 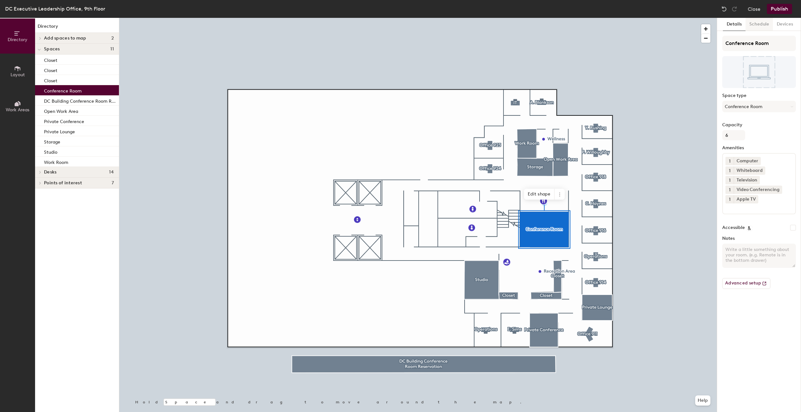 What do you see at coordinates (759, 72) in the screenshot?
I see `img: The space named Conference Room` at bounding box center [759, 72].